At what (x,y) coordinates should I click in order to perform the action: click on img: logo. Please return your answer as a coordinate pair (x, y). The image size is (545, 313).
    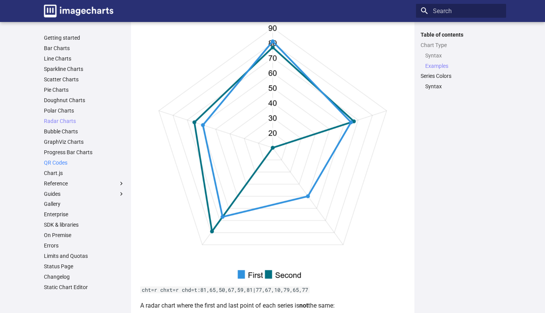
    Looking at the image, I should click on (79, 11).